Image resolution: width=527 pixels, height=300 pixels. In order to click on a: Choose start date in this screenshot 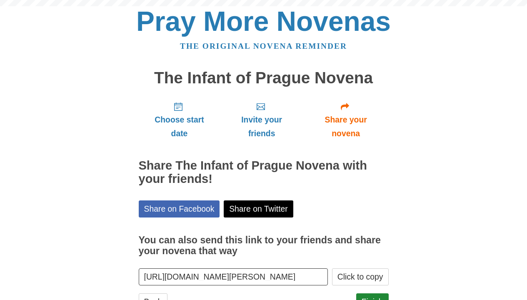, I will do `click(180, 120)`.